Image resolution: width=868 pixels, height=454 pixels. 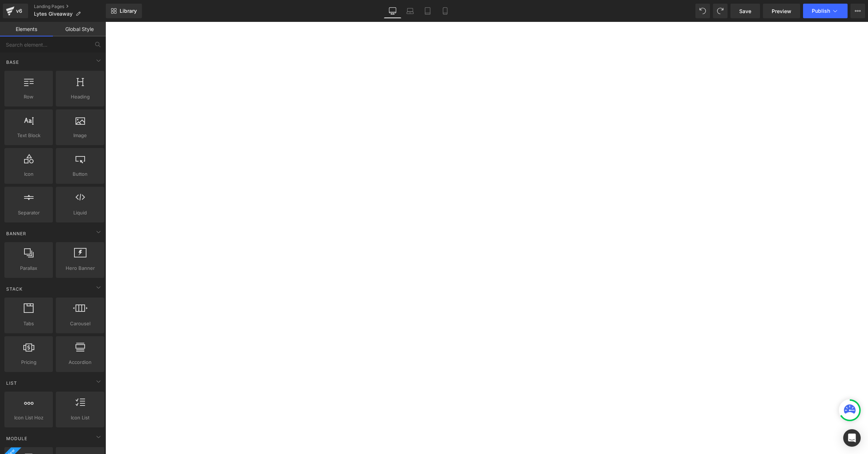 I want to click on span: Module, so click(x=17, y=438).